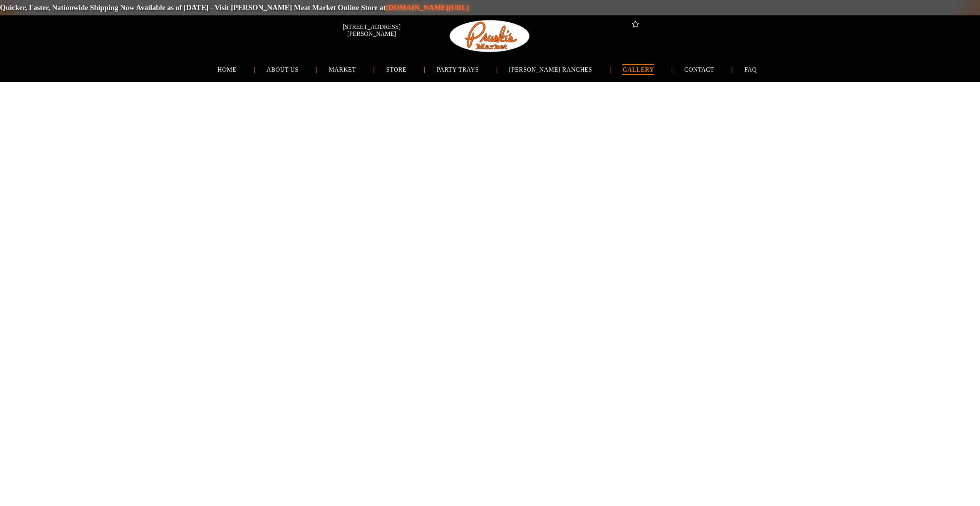  I want to click on a: HOME, so click(234, 70).